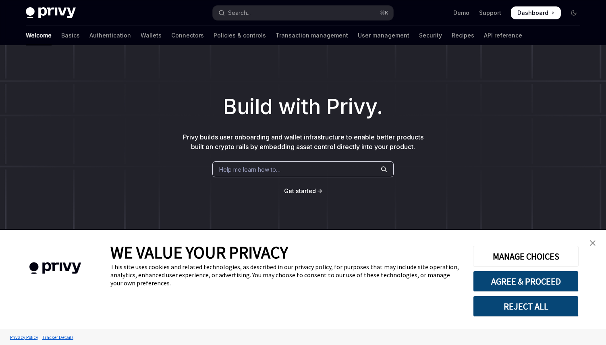  I want to click on button: AGREE & PROCEED, so click(525, 281).